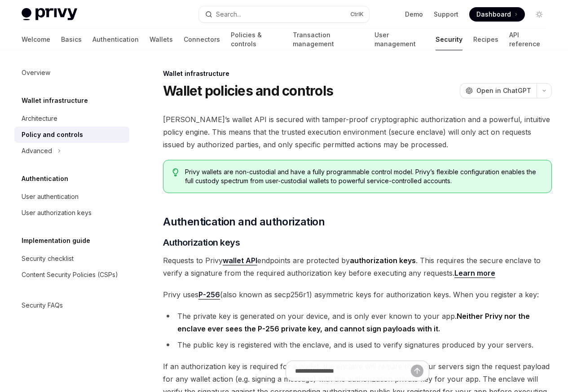 This screenshot has width=568, height=392. Describe the element at coordinates (497, 14) in the screenshot. I see `a: Dashboard` at that location.